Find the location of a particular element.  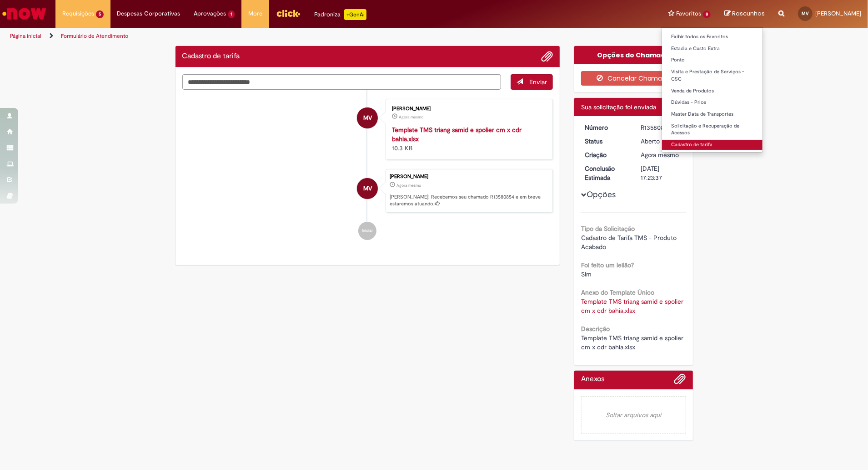

span: 8 is located at coordinates (707, 14).